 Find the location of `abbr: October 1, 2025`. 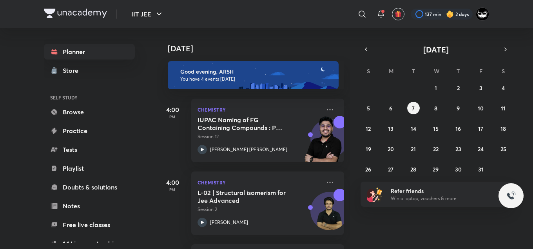

abbr: October 1, 2025 is located at coordinates (436, 88).